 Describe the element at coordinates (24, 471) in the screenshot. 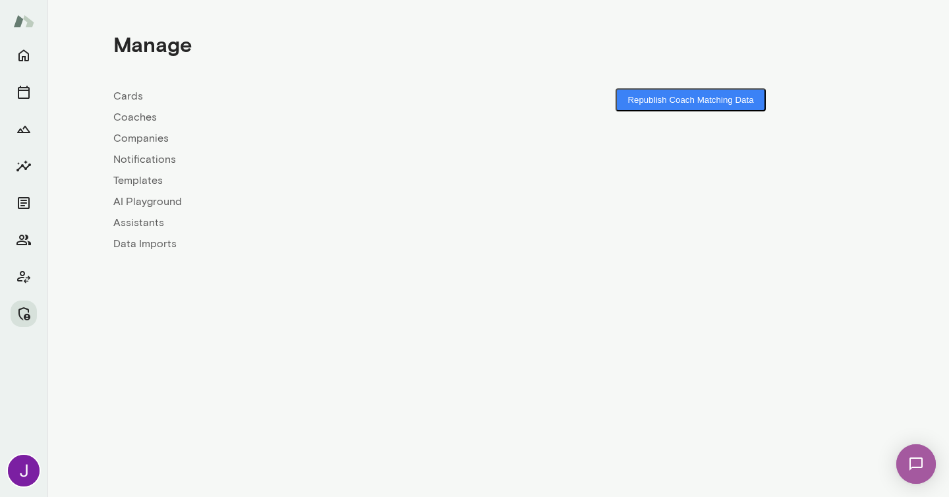

I see `img: Jocelyn Grodin` at that location.